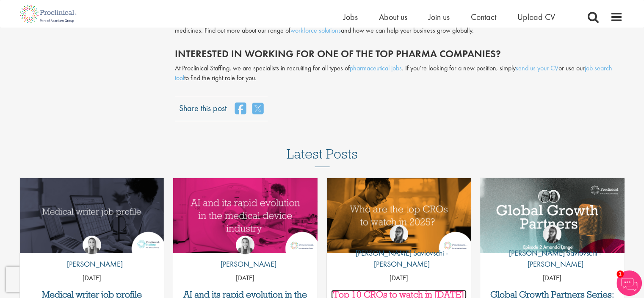  What do you see at coordinates (322, 157) in the screenshot?
I see `h3: Latest Posts` at bounding box center [322, 157].